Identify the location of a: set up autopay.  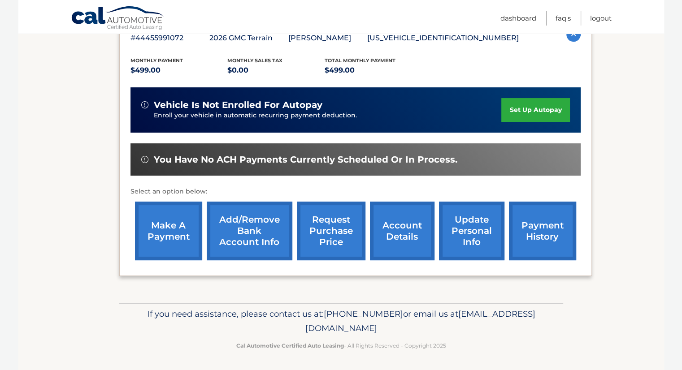
(535, 110).